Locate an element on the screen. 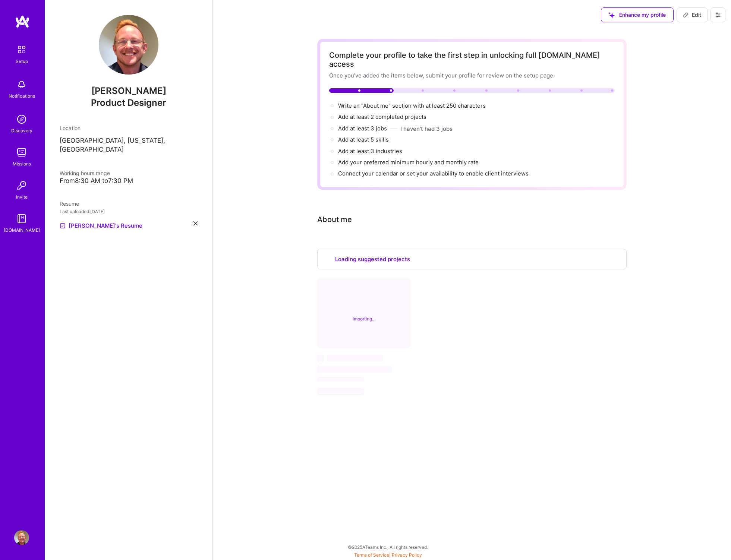  div: Invite is located at coordinates (22, 197).